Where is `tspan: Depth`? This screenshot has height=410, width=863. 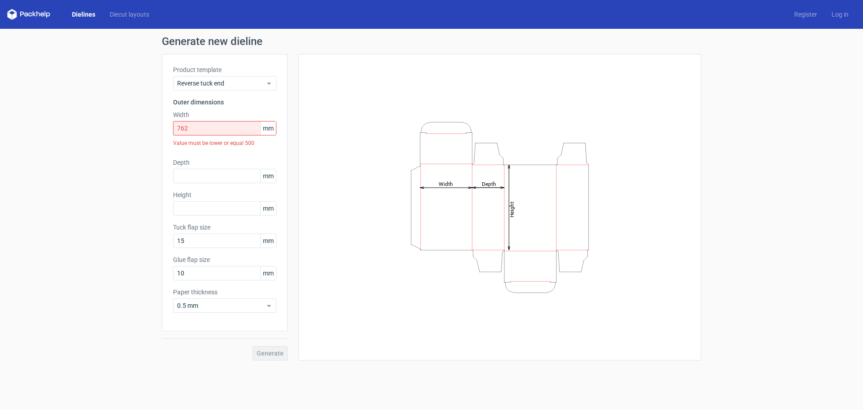 tspan: Depth is located at coordinates (489, 183).